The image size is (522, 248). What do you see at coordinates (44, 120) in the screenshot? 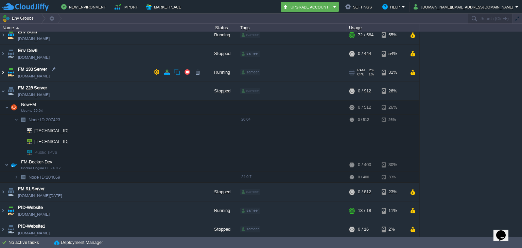
I see `a: Node ID:207423` at bounding box center [44, 120].